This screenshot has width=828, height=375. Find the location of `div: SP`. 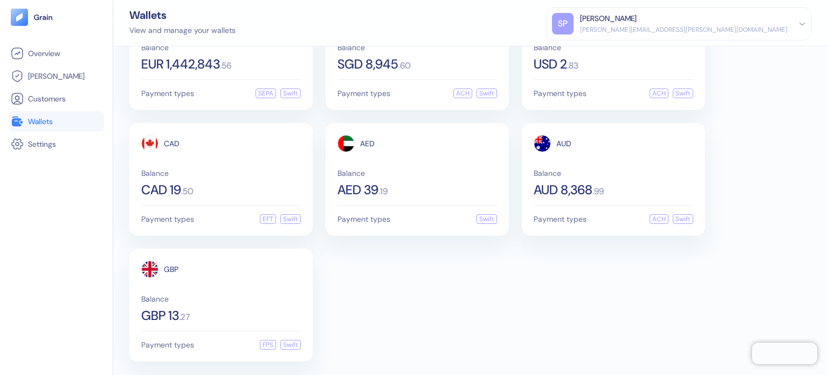

div: SP is located at coordinates (563, 24).